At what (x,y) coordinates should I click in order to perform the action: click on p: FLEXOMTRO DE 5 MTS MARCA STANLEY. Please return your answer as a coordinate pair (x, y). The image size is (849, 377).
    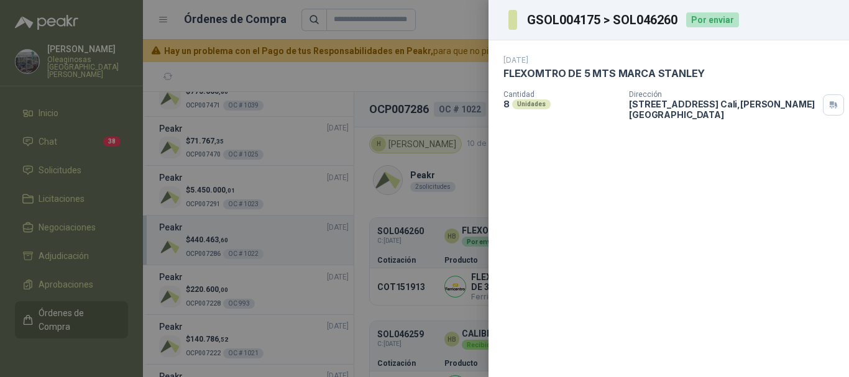
    Looking at the image, I should click on (604, 73).